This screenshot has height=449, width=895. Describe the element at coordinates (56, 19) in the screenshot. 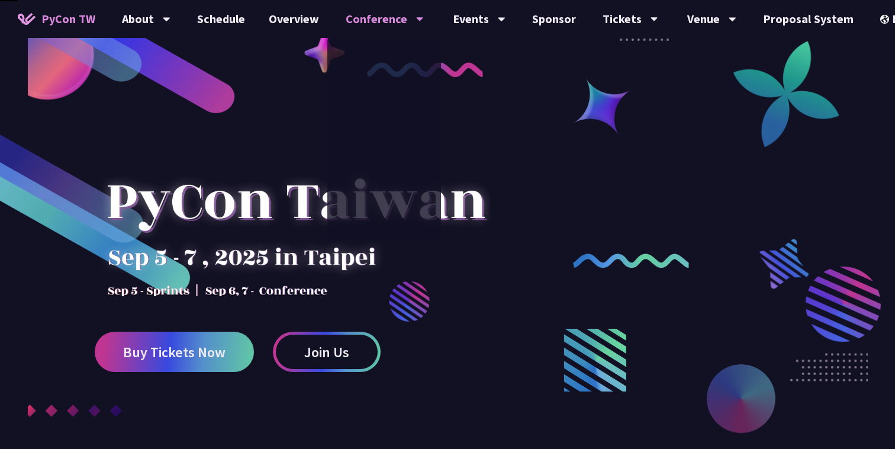

I see `a: PyCon TW` at that location.